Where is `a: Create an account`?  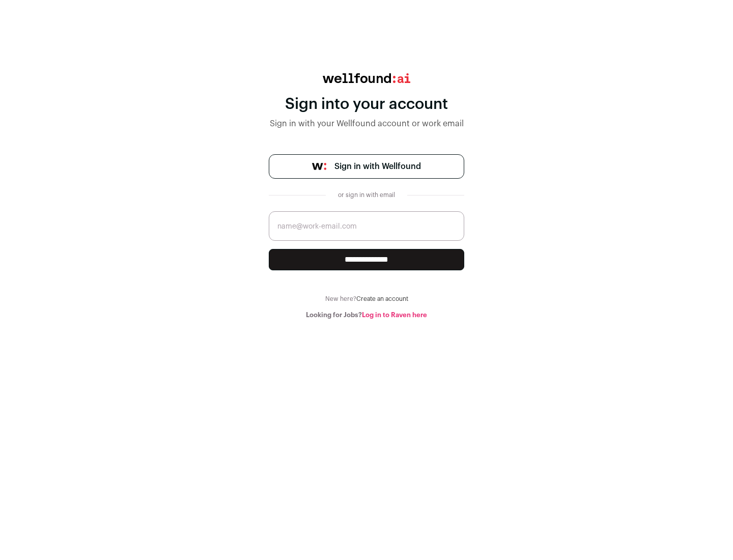
a: Create an account is located at coordinates (382, 298).